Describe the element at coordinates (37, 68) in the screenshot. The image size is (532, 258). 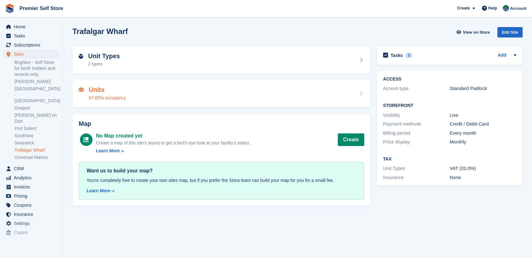
I see `a: Brighton - Self Store for berth holders and tenants only.` at that location.